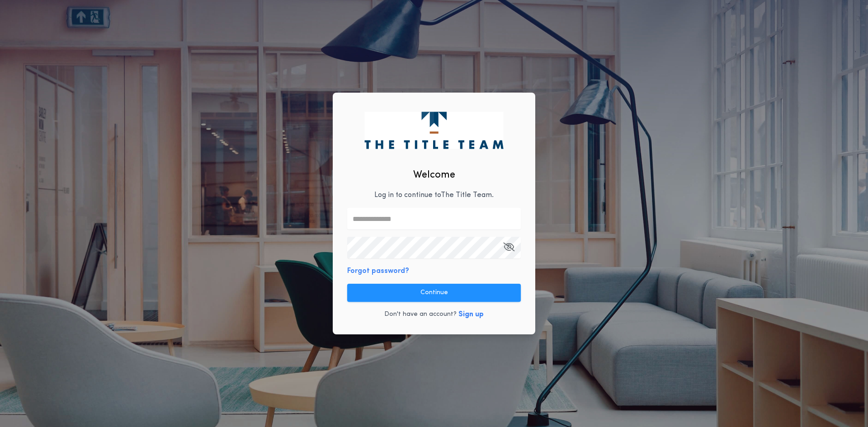 This screenshot has width=868, height=427. I want to click on p: Don't have an account?, so click(420, 315).